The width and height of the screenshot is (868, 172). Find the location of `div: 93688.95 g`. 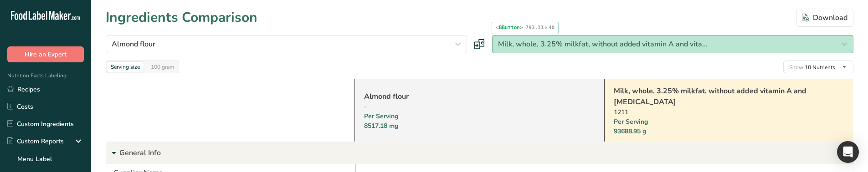

div: 93688.95 g is located at coordinates (717, 131).